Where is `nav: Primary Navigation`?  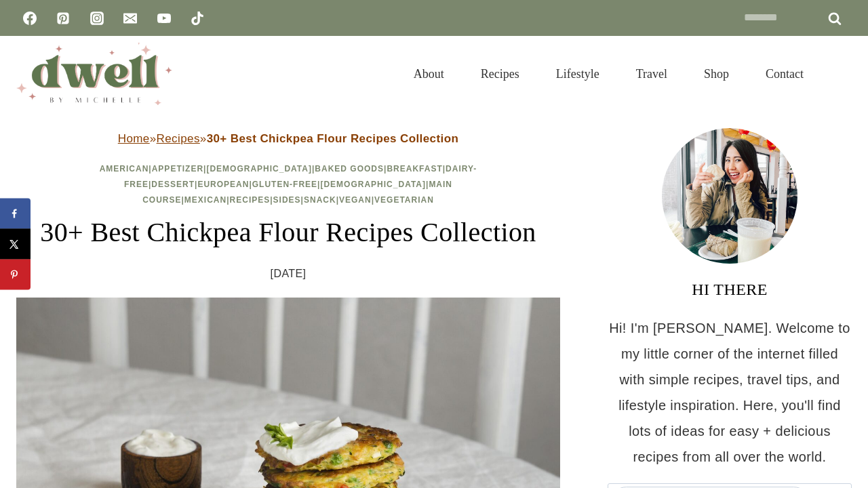
nav: Primary Navigation is located at coordinates (608, 74).